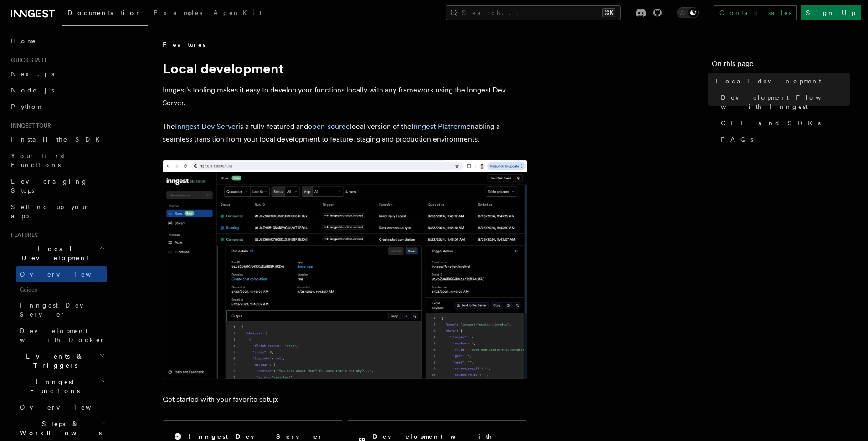 The height and width of the screenshot is (441, 868). Describe the element at coordinates (52, 387) in the screenshot. I see `span: Inngest Functions` at that location.